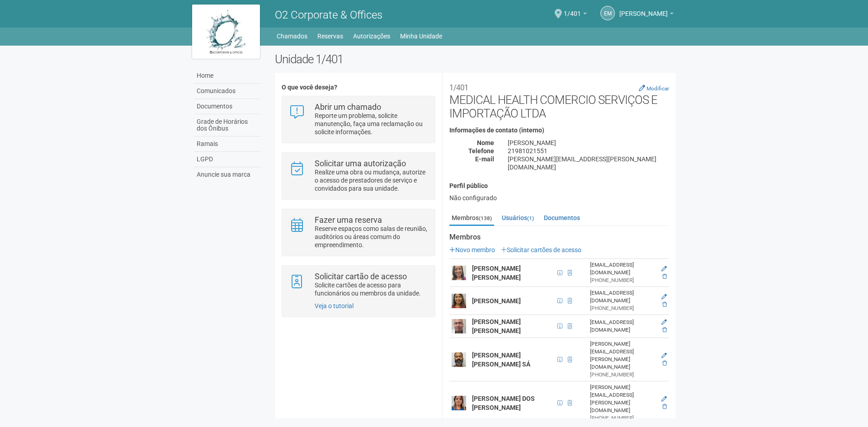 Image resolution: width=868 pixels, height=427 pixels. Describe the element at coordinates (541, 250) in the screenshot. I see `a: Solicitar cartões de acesso` at that location.